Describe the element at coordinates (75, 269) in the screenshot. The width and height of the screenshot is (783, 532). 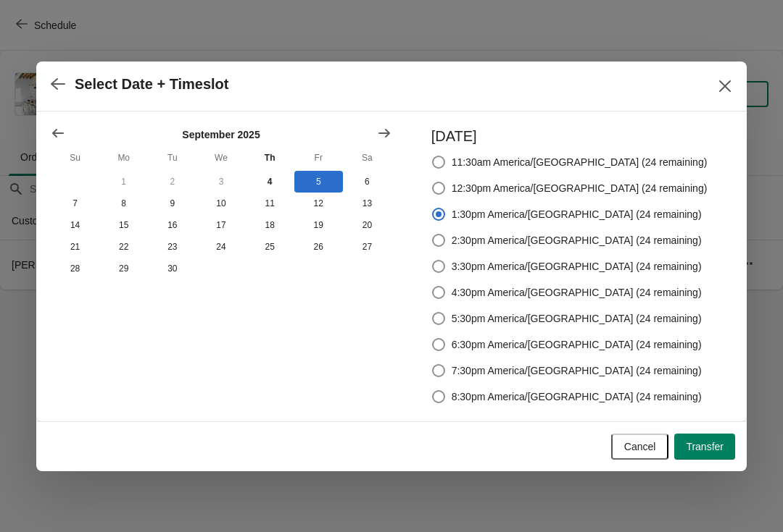
I see `button: Sunday September 28 2025` at that location.